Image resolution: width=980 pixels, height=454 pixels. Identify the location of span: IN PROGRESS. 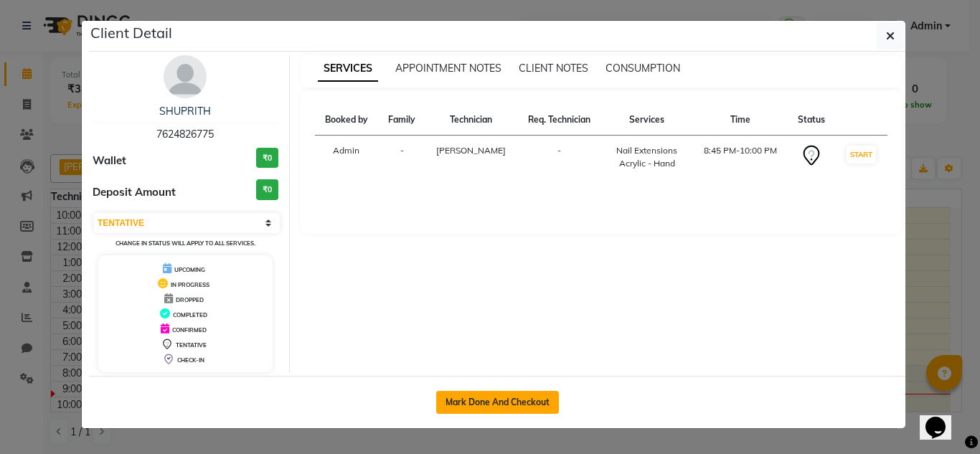
(190, 285).